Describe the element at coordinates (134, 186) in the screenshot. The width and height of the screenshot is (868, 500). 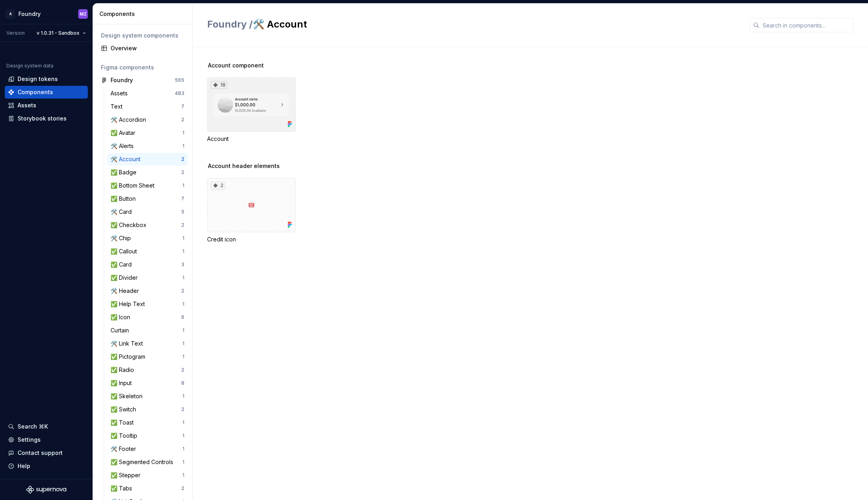
I see `div: ✅ Bottom Sheet` at that location.